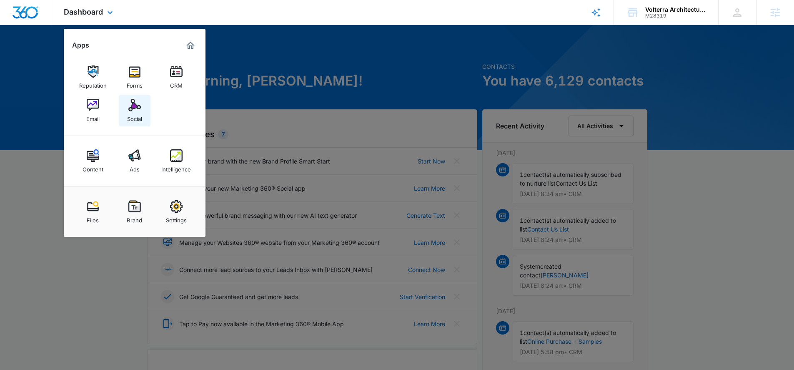  Describe the element at coordinates (93, 212) in the screenshot. I see `a: Files` at that location.